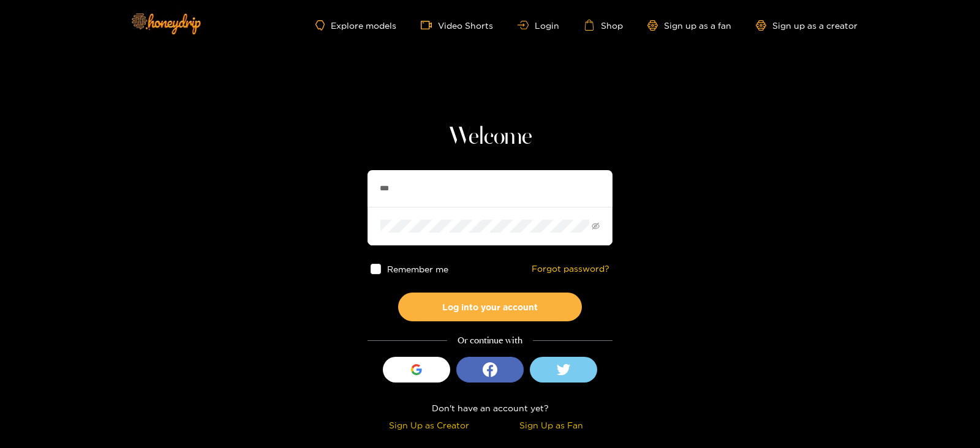  What do you see at coordinates (490, 307) in the screenshot?
I see `button: Log into your account` at bounding box center [490, 307].